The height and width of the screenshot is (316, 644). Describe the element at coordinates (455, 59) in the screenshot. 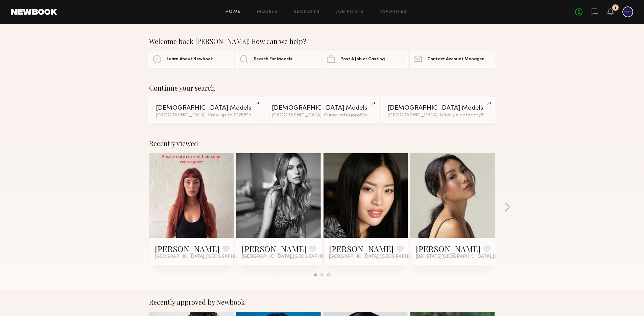

I see `span: Contact Account Manager` at that location.